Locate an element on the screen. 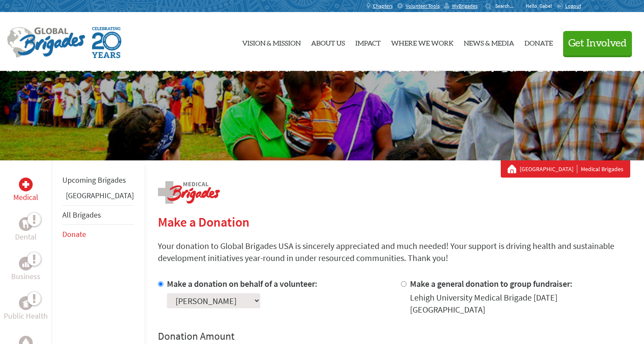 Image resolution: width=644 pixels, height=344 pixels. img: Dental is located at coordinates (25, 223).